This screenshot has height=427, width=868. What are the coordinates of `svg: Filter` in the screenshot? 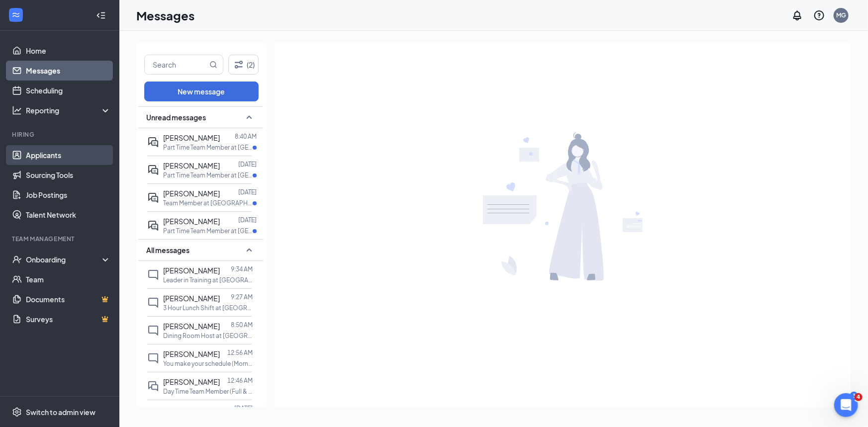 It's located at (239, 65).